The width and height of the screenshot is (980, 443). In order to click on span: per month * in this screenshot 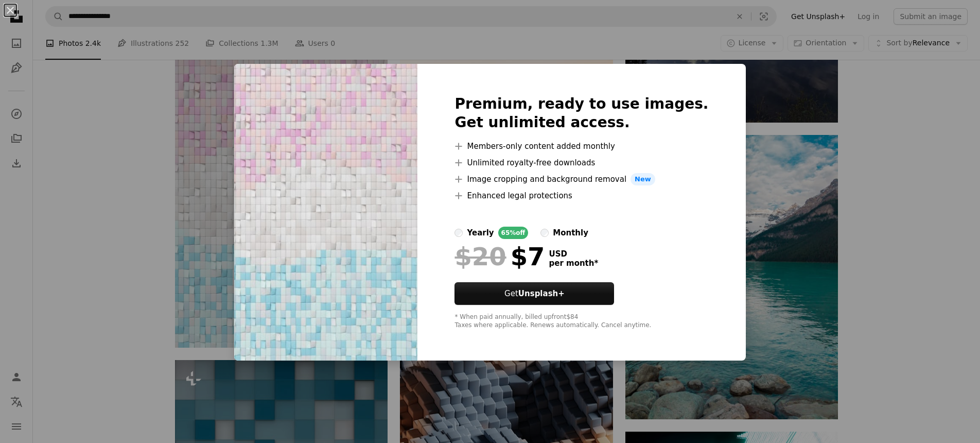, I will do `click(573, 263)`.